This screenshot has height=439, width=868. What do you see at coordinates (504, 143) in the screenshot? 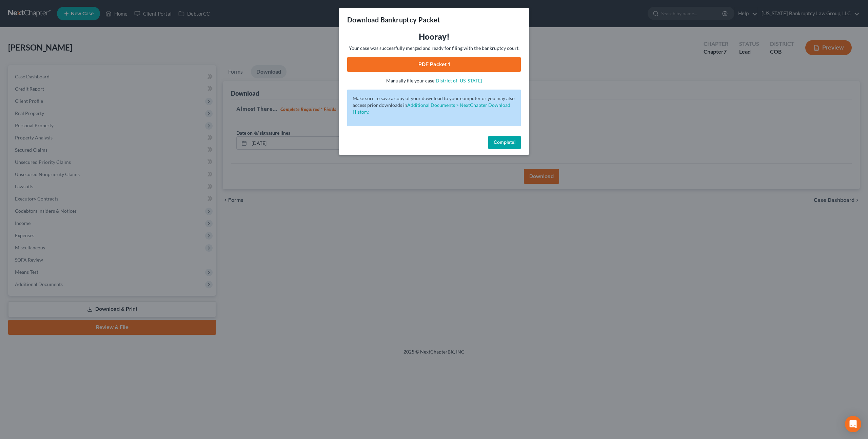
I see `button: Complete!` at bounding box center [504, 143].